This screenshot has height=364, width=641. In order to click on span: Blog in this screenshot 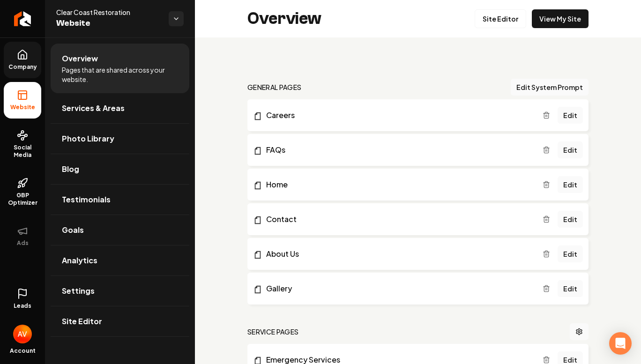, I will do `click(70, 169)`.